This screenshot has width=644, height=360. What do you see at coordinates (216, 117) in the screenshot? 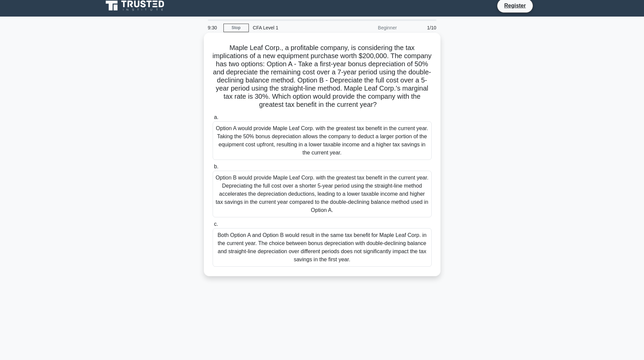
I see `span: a.` at bounding box center [216, 117].